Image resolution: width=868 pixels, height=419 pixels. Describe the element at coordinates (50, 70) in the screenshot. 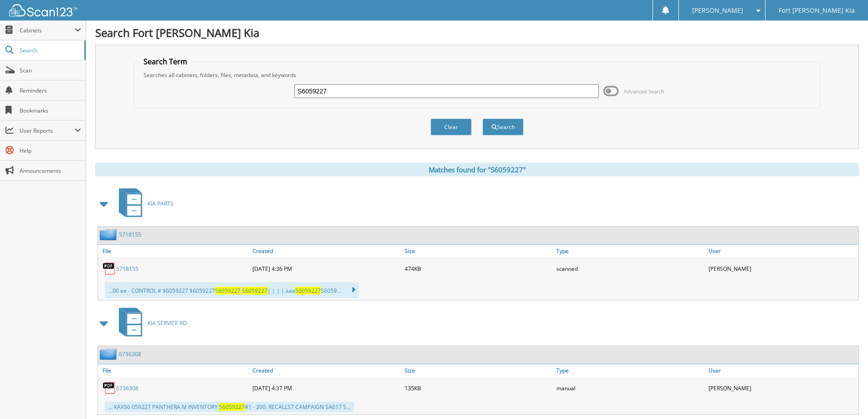

I see `span: Scan` at that location.